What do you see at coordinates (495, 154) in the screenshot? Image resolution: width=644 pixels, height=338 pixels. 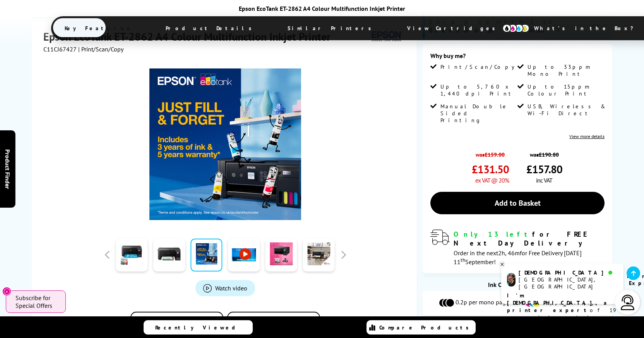 I see `strike: £159.00` at bounding box center [495, 154].